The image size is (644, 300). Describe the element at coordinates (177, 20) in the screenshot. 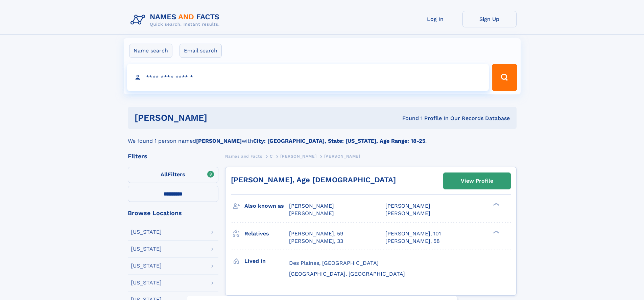

I see `img: Logo Names and Facts` at that location.